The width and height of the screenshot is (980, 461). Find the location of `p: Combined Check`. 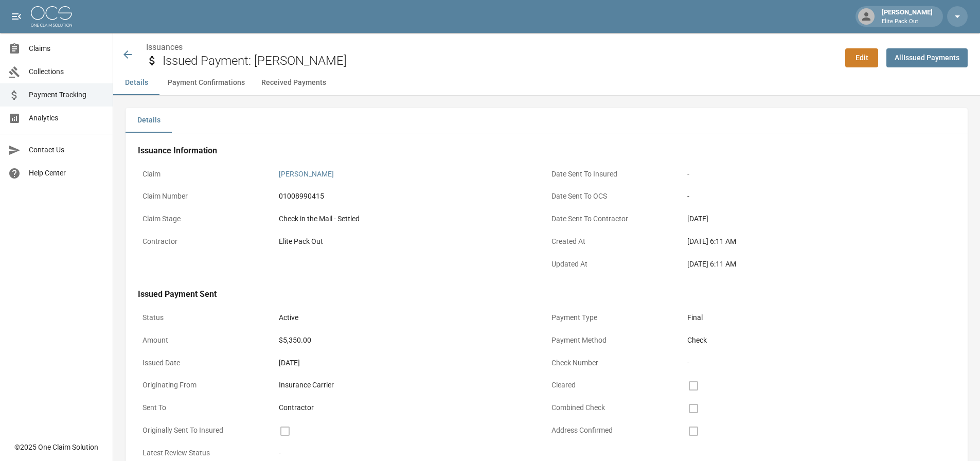

p: Combined Check is located at coordinates (615, 407).